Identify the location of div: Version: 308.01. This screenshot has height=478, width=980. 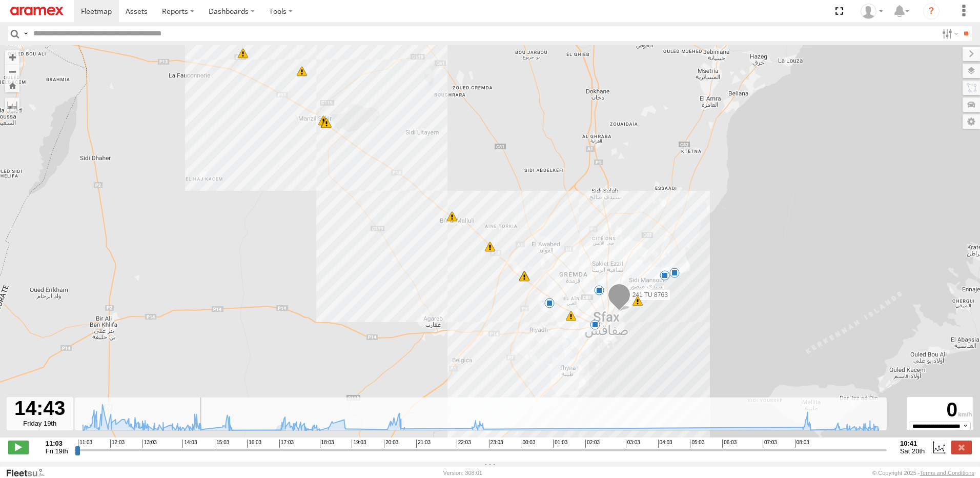
(463, 473).